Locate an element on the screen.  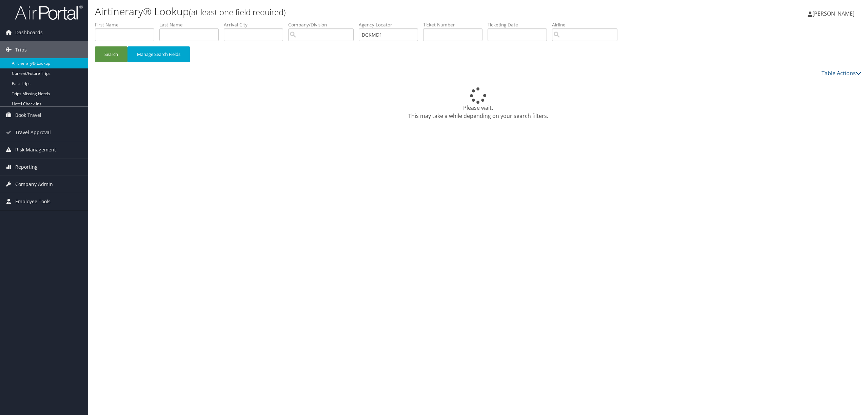
span: Employee Tools is located at coordinates (33, 201).